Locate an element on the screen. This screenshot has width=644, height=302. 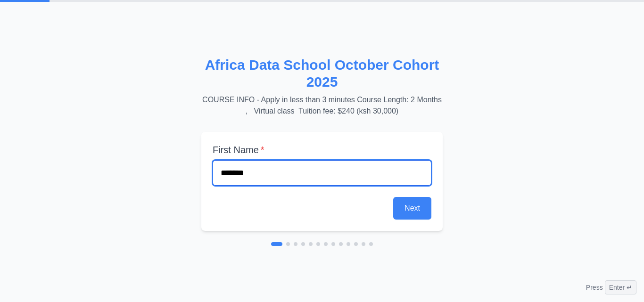
div: Press is located at coordinates (611, 287).